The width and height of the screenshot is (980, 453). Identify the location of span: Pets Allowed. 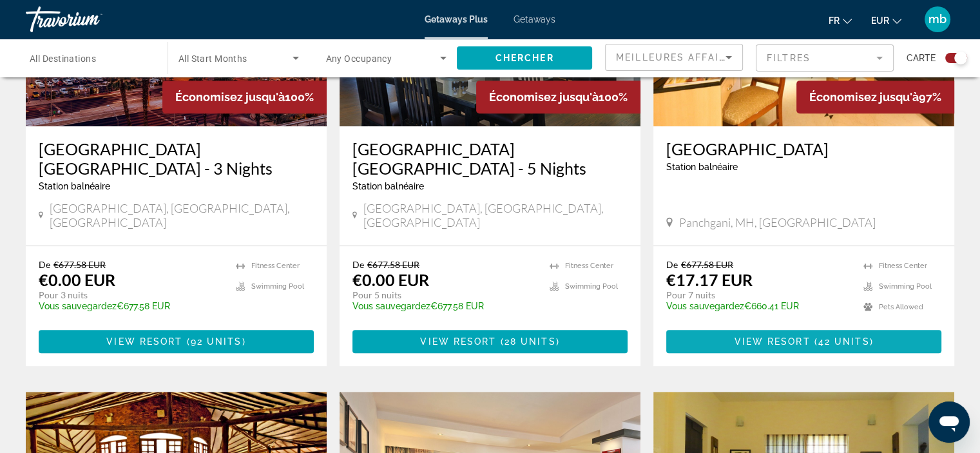
(900, 307).